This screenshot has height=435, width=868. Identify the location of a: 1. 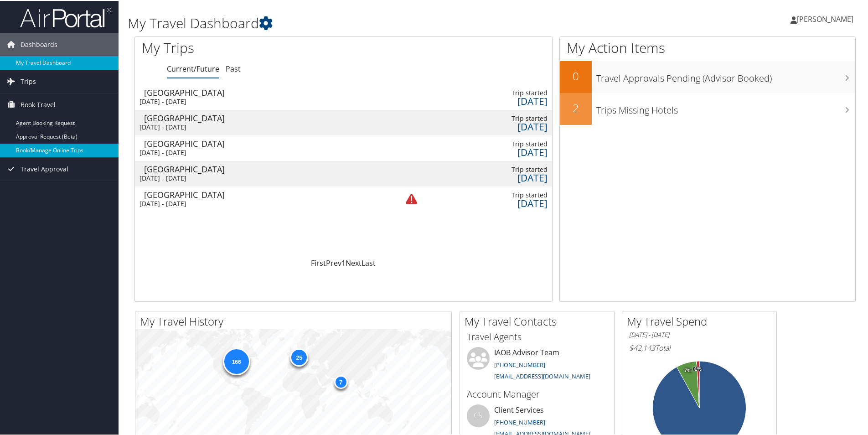
(343, 263).